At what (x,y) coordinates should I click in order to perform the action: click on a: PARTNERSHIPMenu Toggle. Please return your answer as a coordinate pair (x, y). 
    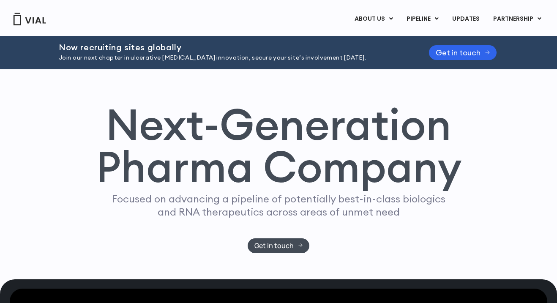
    Looking at the image, I should click on (517, 19).